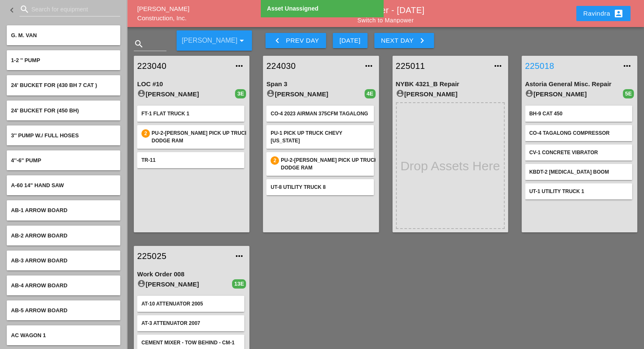  What do you see at coordinates (190, 160) in the screenshot?
I see `div: TR-11` at bounding box center [190, 160].